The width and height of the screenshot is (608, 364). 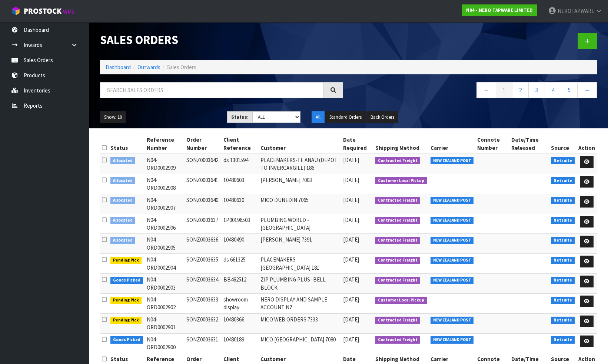 What do you see at coordinates (504, 90) in the screenshot?
I see `a: 1` at bounding box center [504, 90].